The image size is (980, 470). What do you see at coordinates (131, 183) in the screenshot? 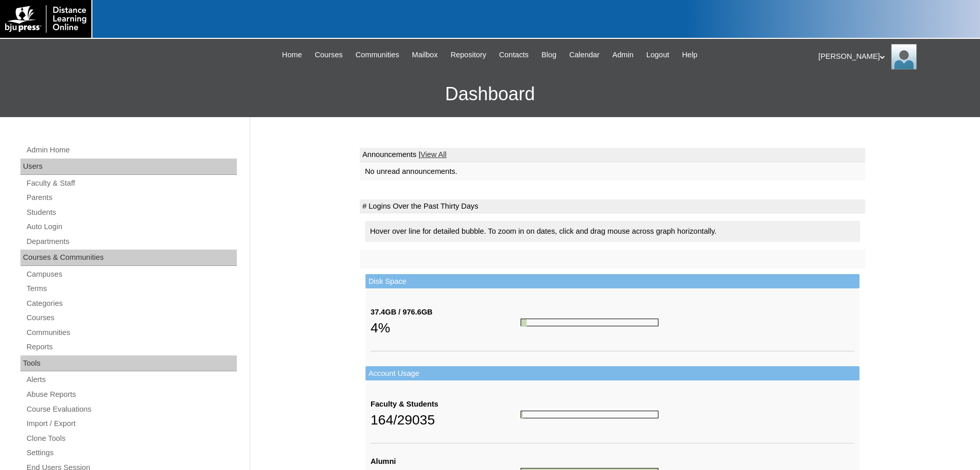
I see `a: Faculty & Staff` at bounding box center [131, 183].